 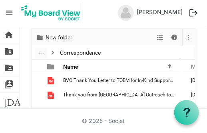 What do you see at coordinates (104, 120) in the screenshot?
I see `a: © 2025 - Societ` at bounding box center [104, 120].